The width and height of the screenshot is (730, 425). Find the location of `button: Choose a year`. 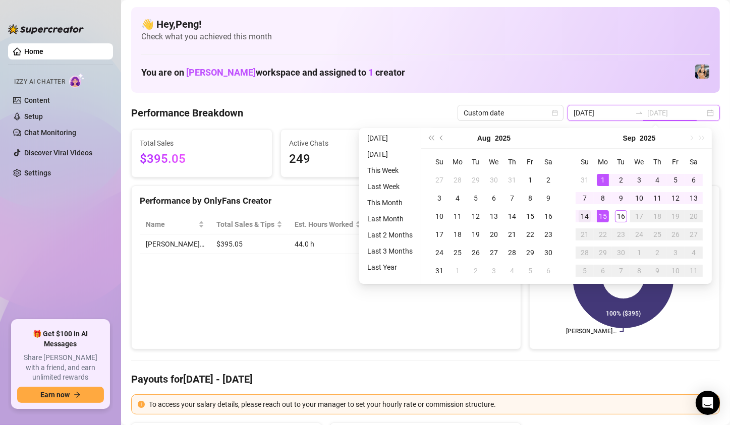

button: Choose a year is located at coordinates (502, 138).